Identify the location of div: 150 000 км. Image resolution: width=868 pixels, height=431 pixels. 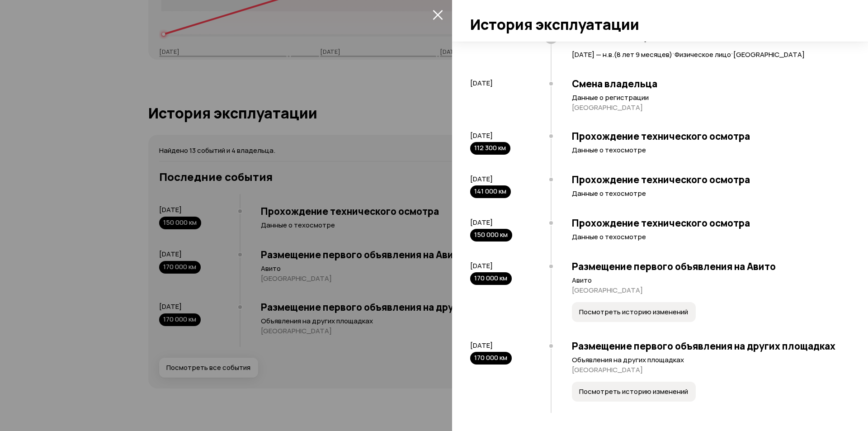
(491, 235).